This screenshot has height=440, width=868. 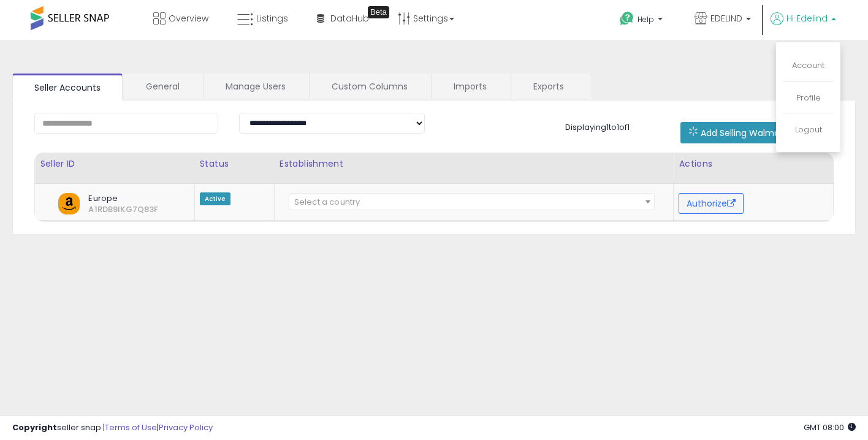 I want to click on a: Exports, so click(x=550, y=87).